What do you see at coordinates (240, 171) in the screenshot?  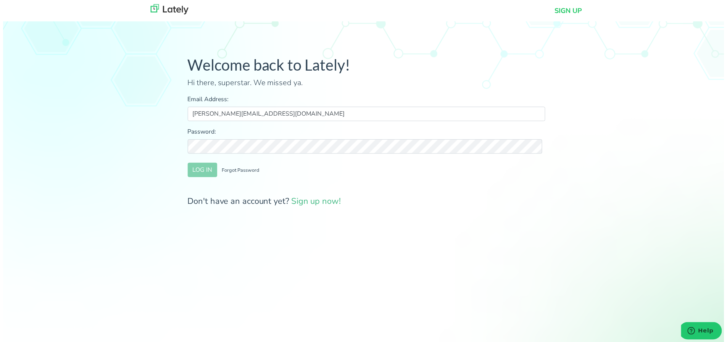 I see `button: Forgot Password` at bounding box center [240, 171].